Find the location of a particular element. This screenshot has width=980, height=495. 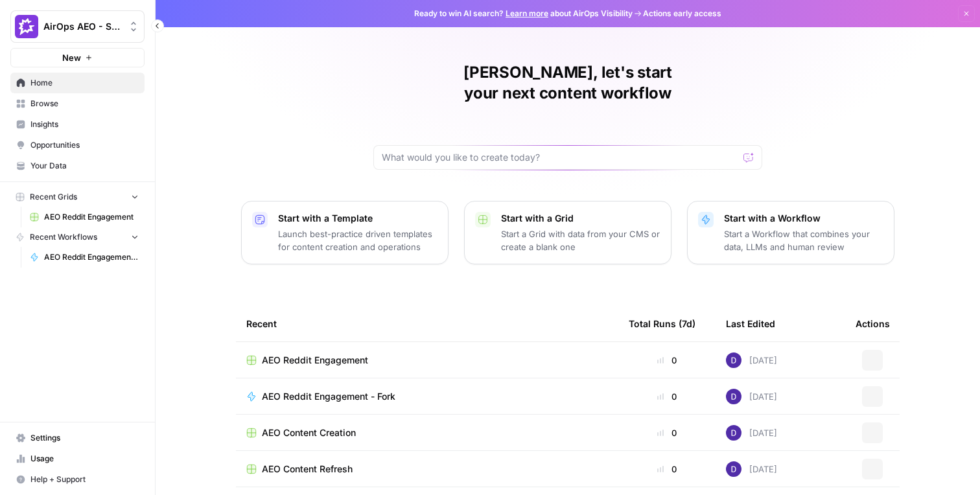

p: Start a Grid with data from your CMS or create a blank one is located at coordinates (580, 241).